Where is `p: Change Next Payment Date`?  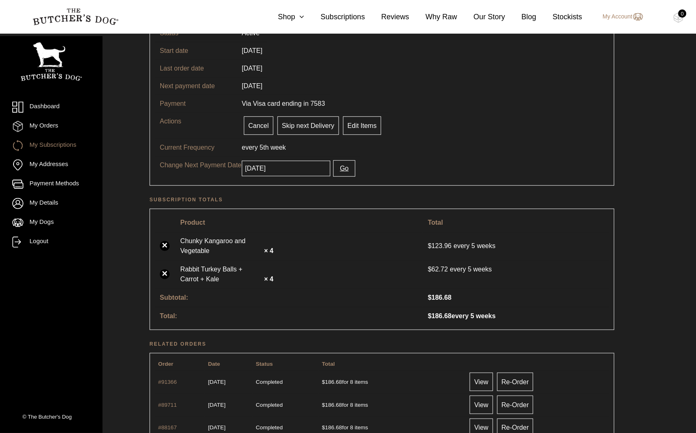 p: Change Next Payment Date is located at coordinates (201, 165).